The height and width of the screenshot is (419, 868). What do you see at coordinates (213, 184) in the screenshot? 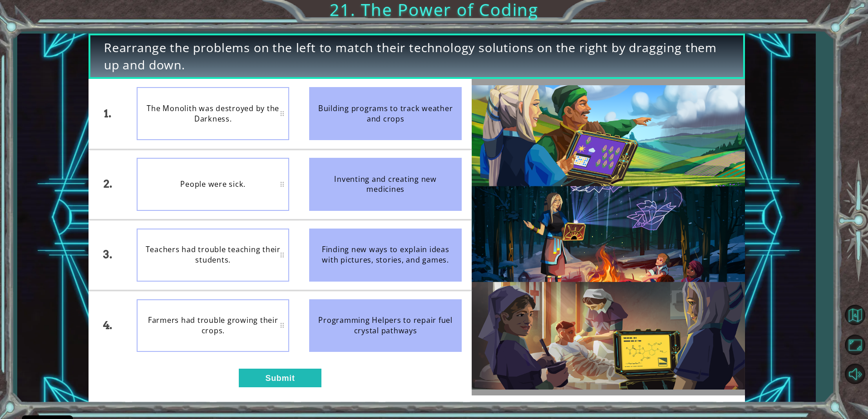
I see `div: People were sick.` at bounding box center [213, 184].